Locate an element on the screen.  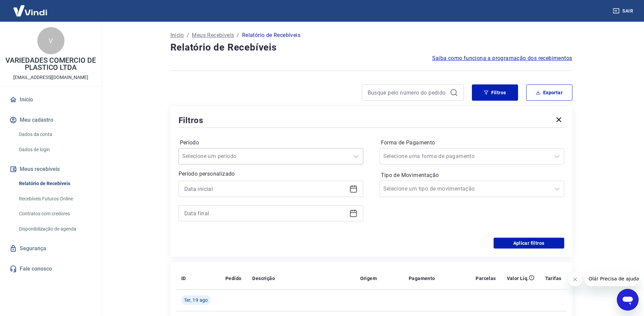
div: V is located at coordinates (51, 41).